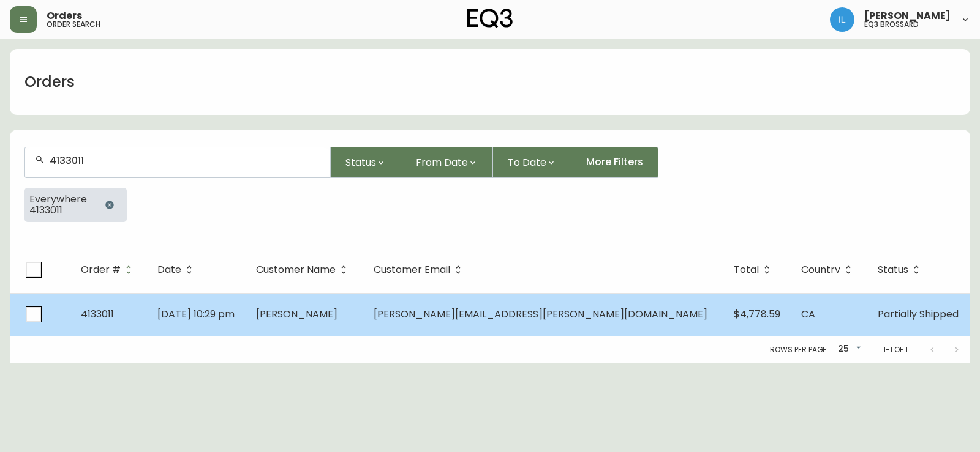 The image size is (980, 452). I want to click on button: More Filters, so click(615, 162).